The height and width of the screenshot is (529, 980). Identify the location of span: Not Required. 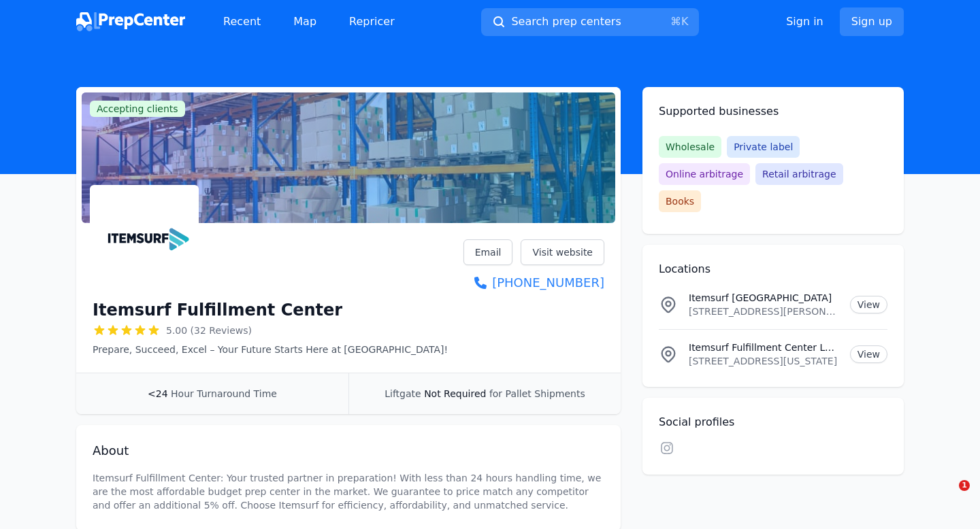
(455, 393).